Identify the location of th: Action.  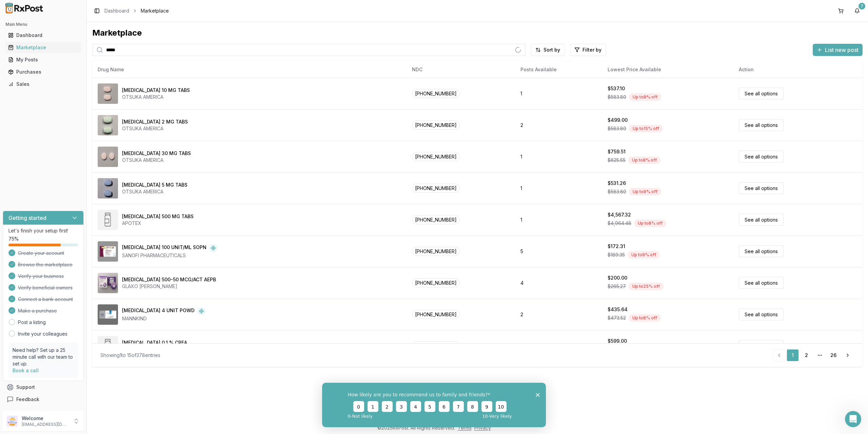
(798, 69).